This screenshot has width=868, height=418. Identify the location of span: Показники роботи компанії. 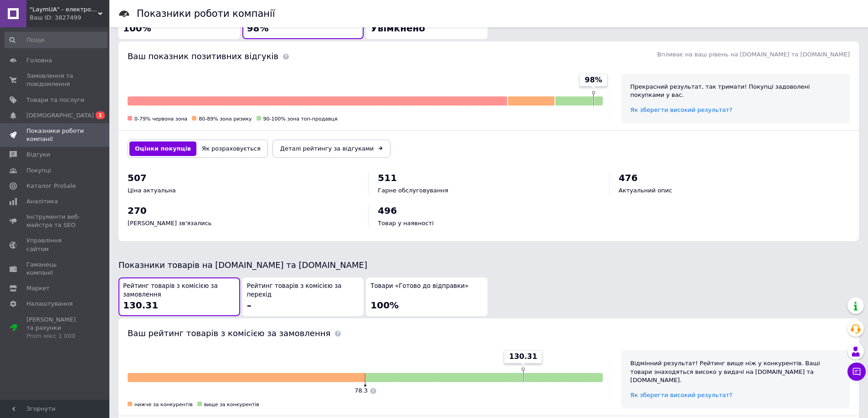
(55, 135).